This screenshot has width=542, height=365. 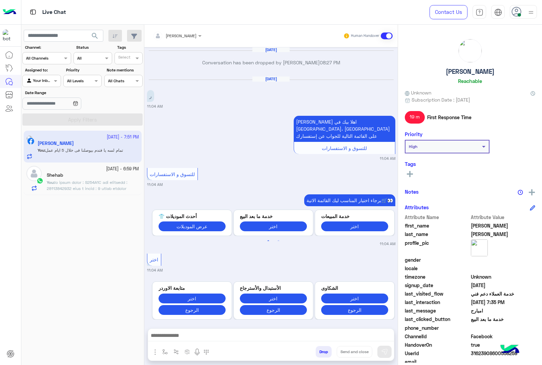 I want to click on p: الشكاوى, so click(x=355, y=288).